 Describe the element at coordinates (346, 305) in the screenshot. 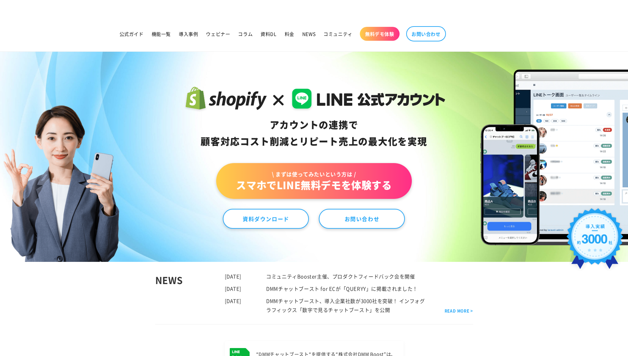

I see `a: DMMチャットブースト、導入企業社数が3000社を突破！ インフォグラフィックス「数字で見るチャットブースト」を公開` at that location.